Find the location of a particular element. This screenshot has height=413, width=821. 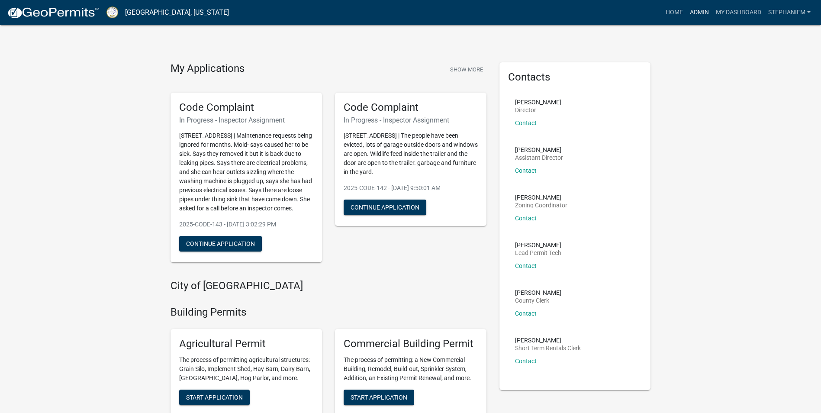

a: StephanieM is located at coordinates (789, 13).